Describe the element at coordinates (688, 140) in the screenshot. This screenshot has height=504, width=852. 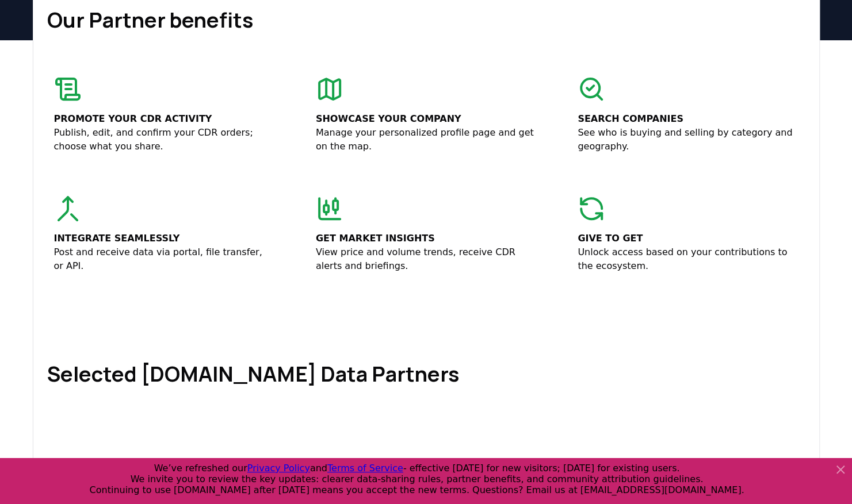
I see `p: See who is buying and selling by category and geography.` at that location.